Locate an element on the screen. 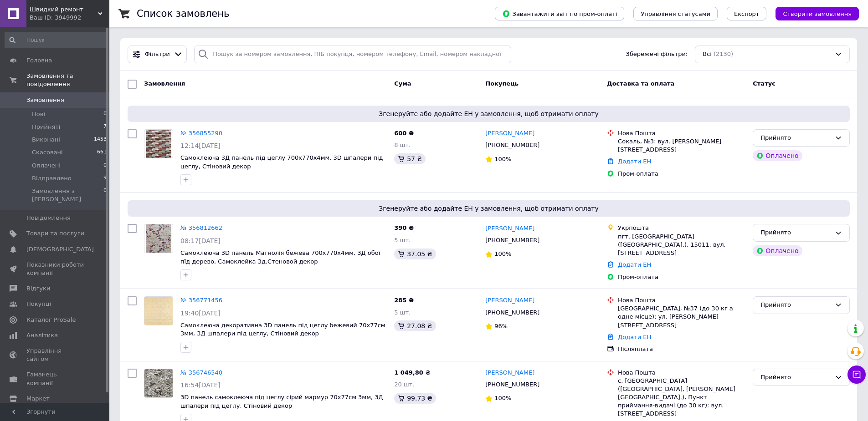  span: Завантажити звіт по пром-оплаті is located at coordinates (560, 14).